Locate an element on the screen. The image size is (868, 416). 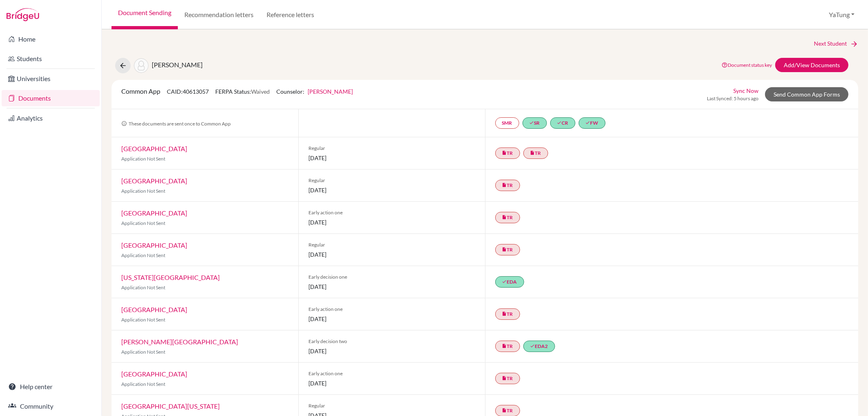
span: Waived is located at coordinates (261, 91).